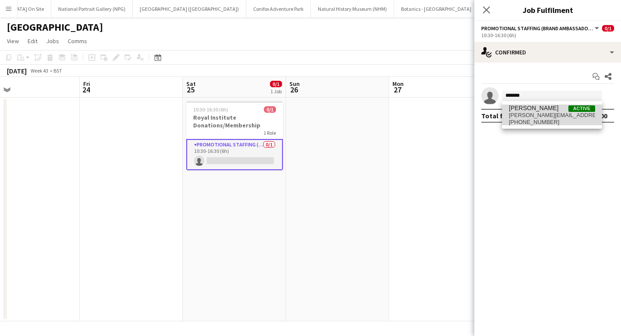 Image resolution: width=621 pixels, height=336 pixels. I want to click on div: Confirmed, so click(548, 52).